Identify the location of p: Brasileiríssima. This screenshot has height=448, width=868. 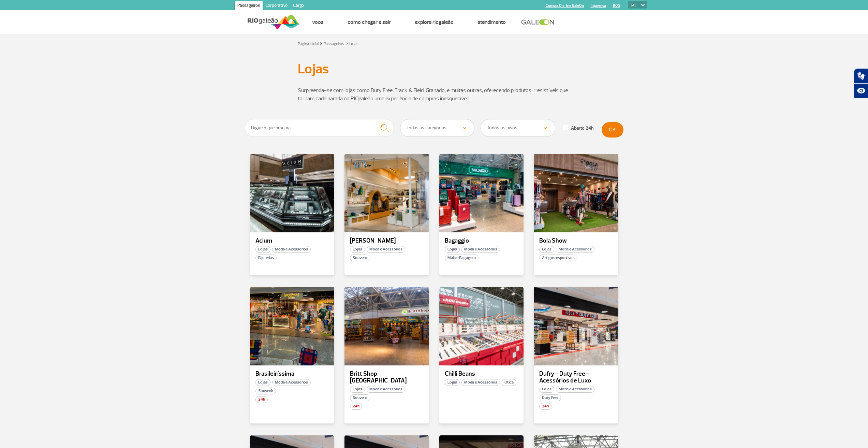
(292, 374).